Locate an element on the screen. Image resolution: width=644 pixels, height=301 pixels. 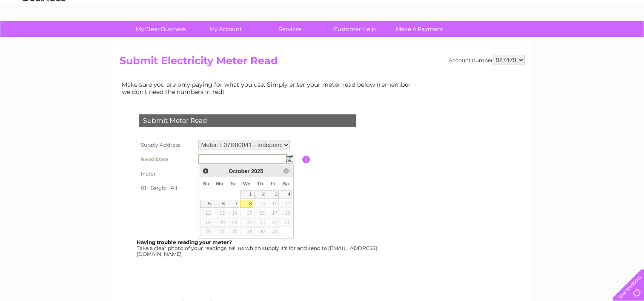
a: 2 is located at coordinates (260, 194).